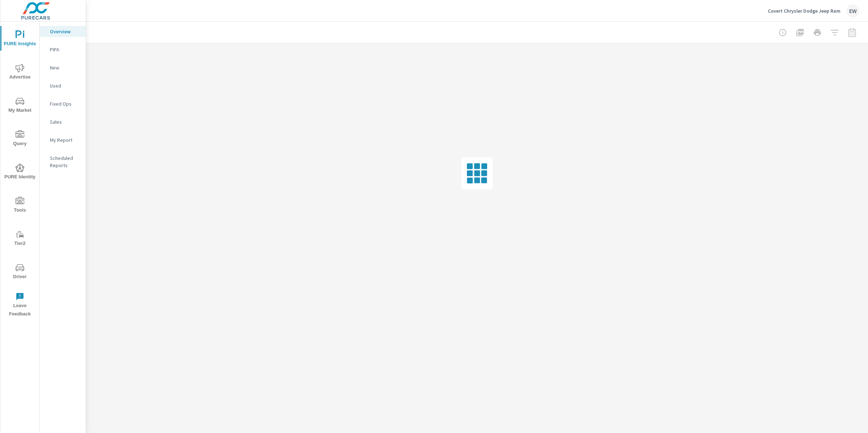 The image size is (868, 433). I want to click on span: PURE Identity, so click(20, 172).